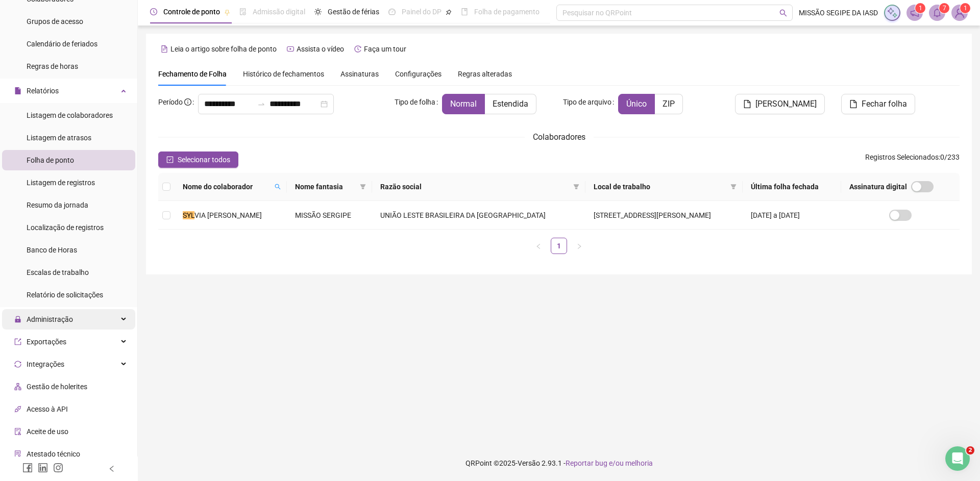  I want to click on span: Controle de ponto, so click(191, 12).